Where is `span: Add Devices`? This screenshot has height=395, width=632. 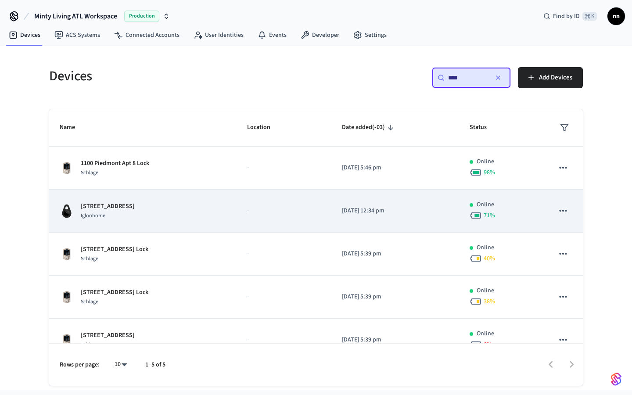
span: Add Devices is located at coordinates (556, 78).